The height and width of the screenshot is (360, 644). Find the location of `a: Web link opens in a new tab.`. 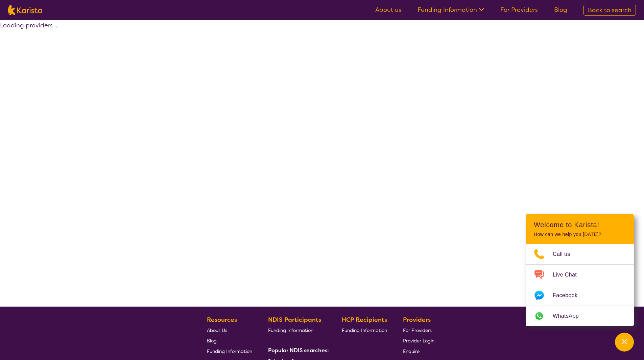

a: Web link opens in a new tab. is located at coordinates (580, 316).